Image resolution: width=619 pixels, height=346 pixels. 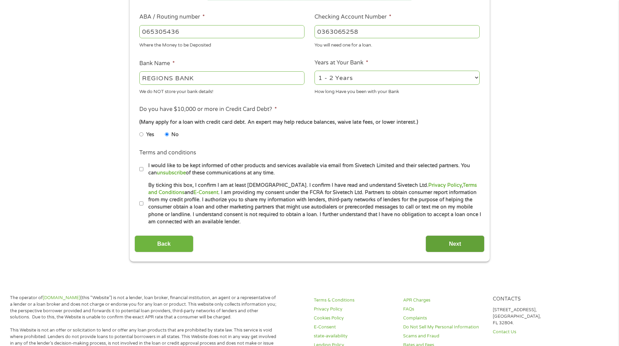 What do you see at coordinates (172, 173) in the screenshot?
I see `a: unsubscribe` at bounding box center [172, 173].